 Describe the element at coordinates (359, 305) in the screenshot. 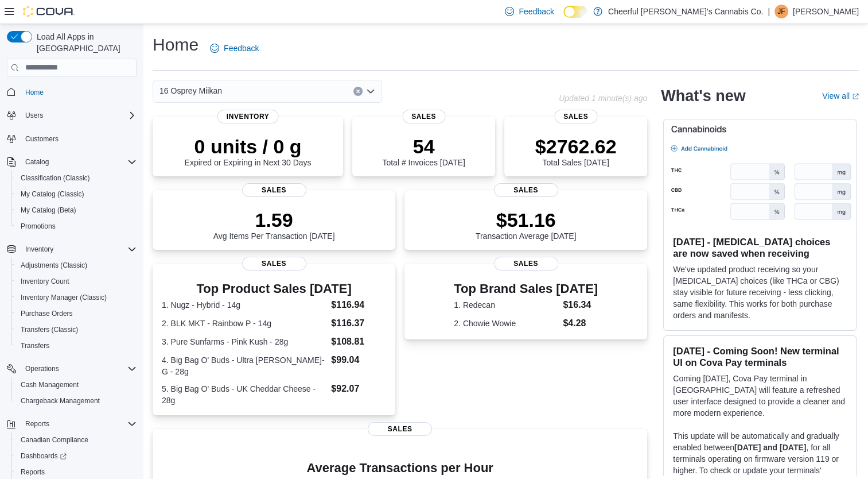

I see `dd: $116.94` at that location.